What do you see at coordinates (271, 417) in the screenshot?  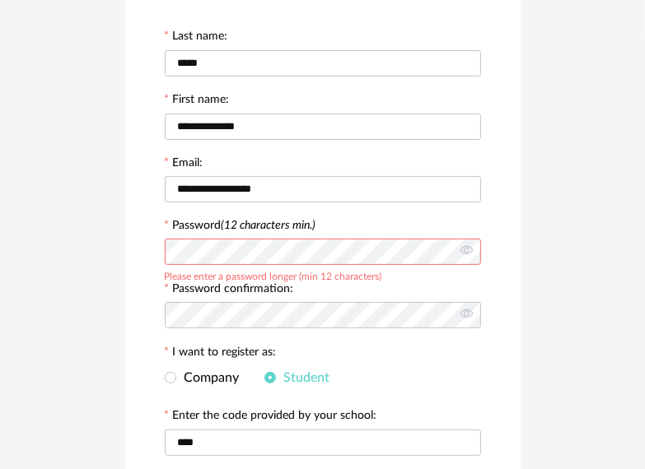 I see `label: Enter the code provided by your school:` at bounding box center [271, 417].